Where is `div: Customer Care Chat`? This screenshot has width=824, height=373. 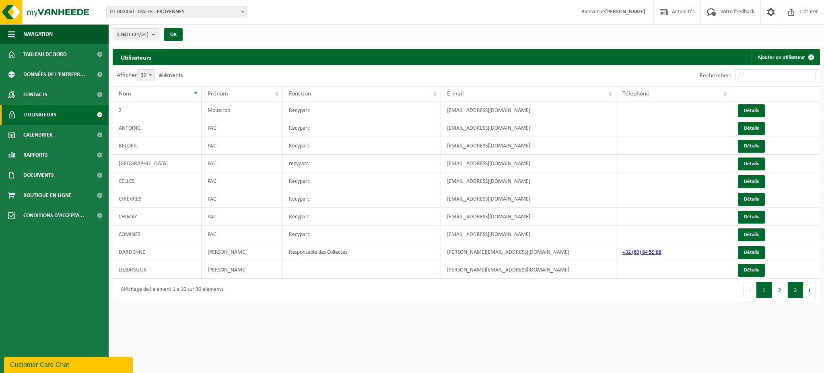
div: Customer Care Chat is located at coordinates (64, 10).